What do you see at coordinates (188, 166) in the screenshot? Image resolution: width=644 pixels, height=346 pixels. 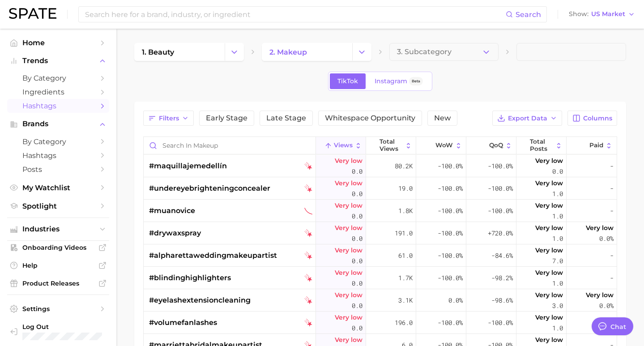 I see `span: #maquillajemedellín` at bounding box center [188, 166].